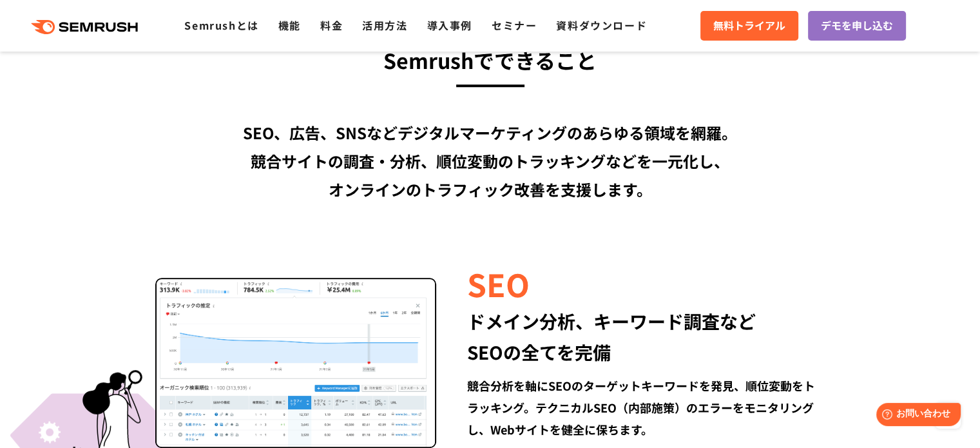 This screenshot has width=980, height=448. Describe the element at coordinates (646, 336) in the screenshot. I see `div: ドメイン分析、キーワード調査など SEOの全てを完備` at that location.